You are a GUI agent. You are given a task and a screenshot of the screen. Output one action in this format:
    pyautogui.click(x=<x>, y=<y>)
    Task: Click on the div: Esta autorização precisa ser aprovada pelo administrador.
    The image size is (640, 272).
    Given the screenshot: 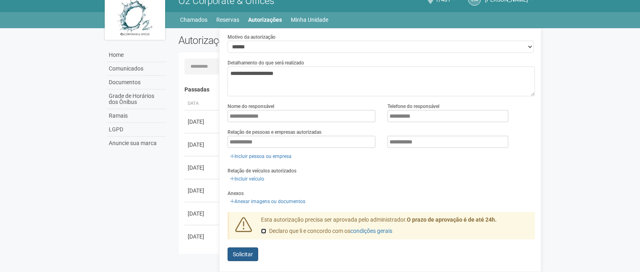 What is the action you would take?
    pyautogui.click(x=395, y=228)
    